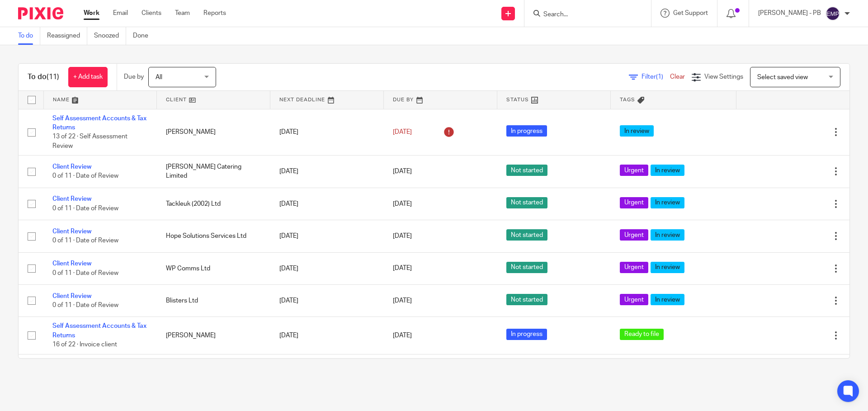 Image resolution: width=868 pixels, height=411 pixels. I want to click on a: + Add task, so click(88, 77).